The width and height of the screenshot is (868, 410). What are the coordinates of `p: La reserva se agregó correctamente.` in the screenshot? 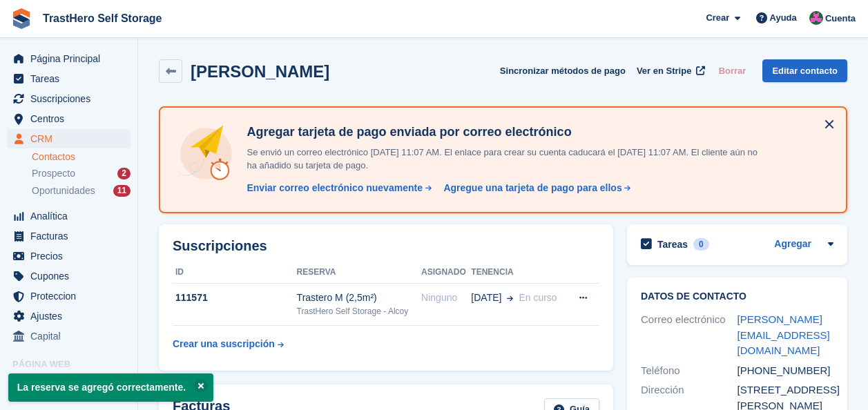 It's located at (111, 387).